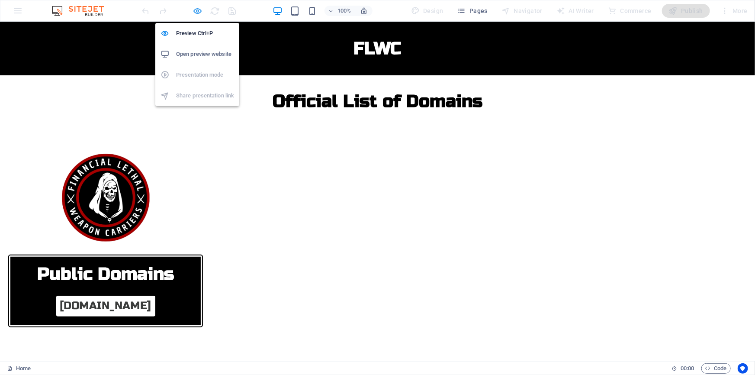  What do you see at coordinates (364, 11) in the screenshot?
I see `i: On resize automatically adjust zoom level to fit chosen device.` at bounding box center [364, 11].